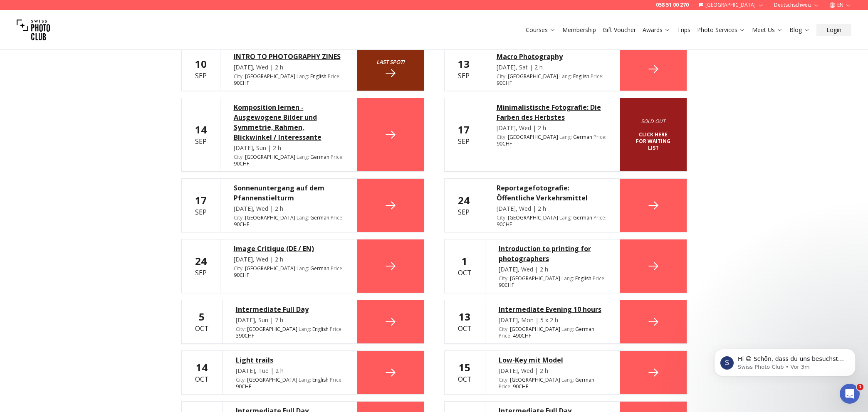 Image resolution: width=868 pixels, height=412 pixels. Describe the element at coordinates (289, 360) in the screenshot. I see `a: Light trails` at that location.